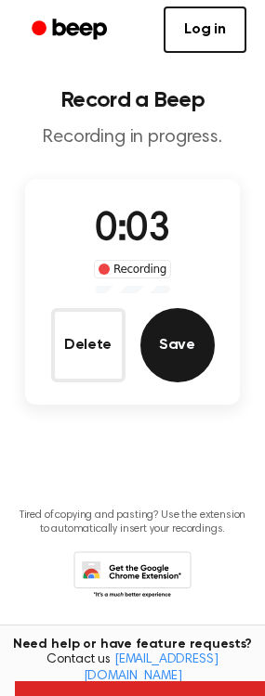 Image resolution: width=265 pixels, height=696 pixels. I want to click on button: Delete Audio Record, so click(88, 345).